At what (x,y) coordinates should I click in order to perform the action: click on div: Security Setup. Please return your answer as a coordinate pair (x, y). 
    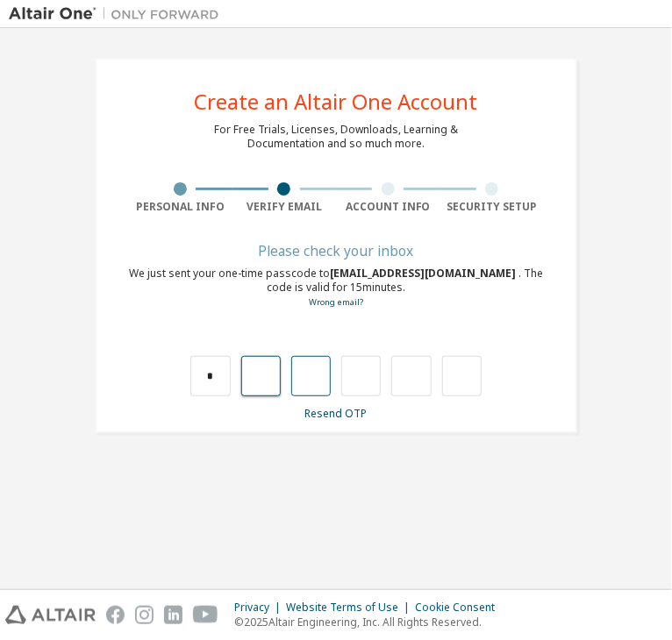
    Looking at the image, I should click on (492, 207).